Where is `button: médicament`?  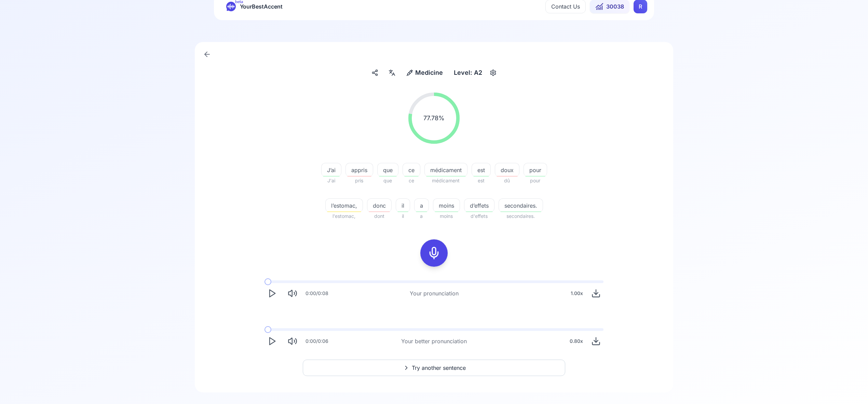 button: médicament is located at coordinates (446, 170).